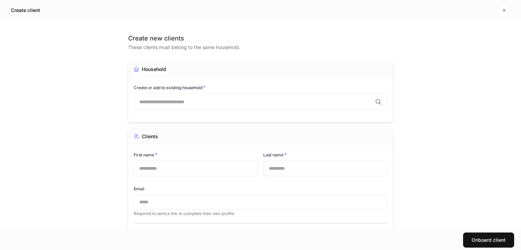 The height and width of the screenshot is (250, 521). I want to click on h6: Last name, so click(275, 155).